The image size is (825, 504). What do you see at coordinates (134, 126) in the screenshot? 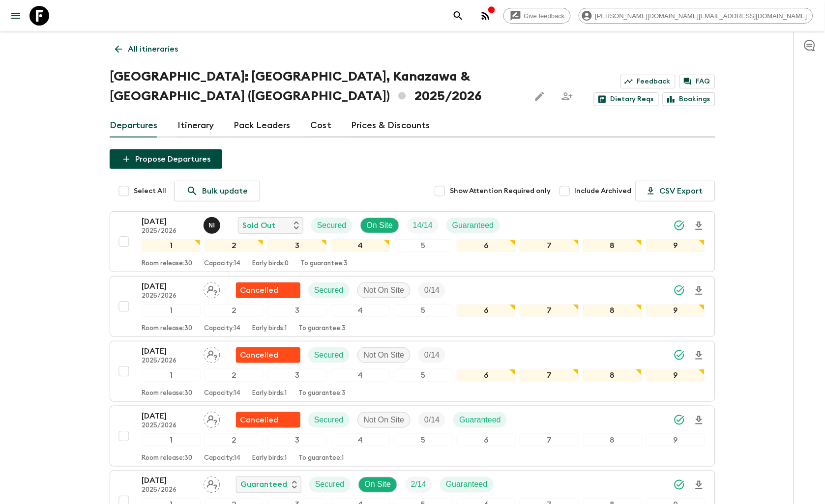
I see `a: Departures` at bounding box center [134, 126].